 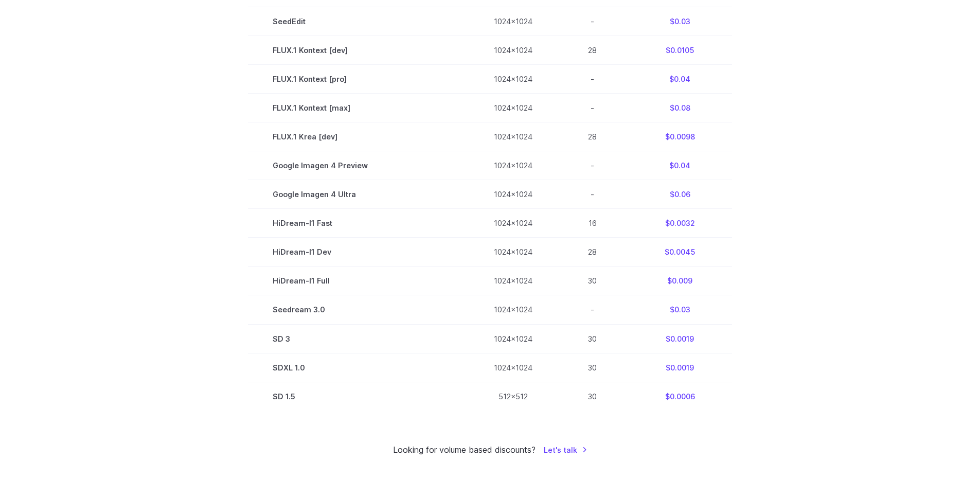 I want to click on td: FLUX.1 Kontext [dev], so click(x=358, y=51).